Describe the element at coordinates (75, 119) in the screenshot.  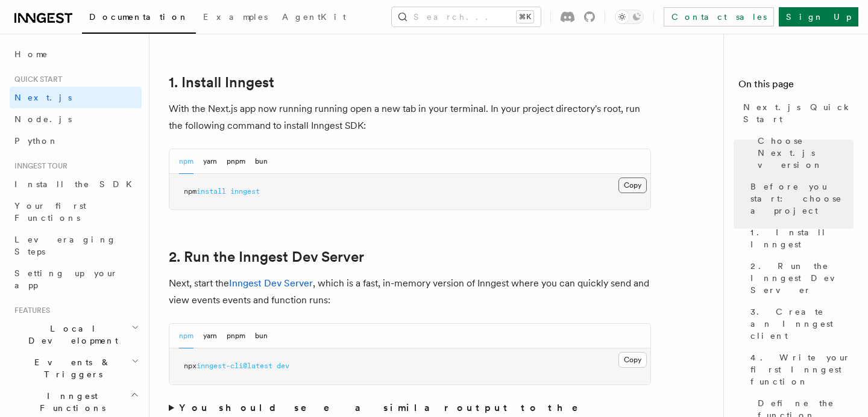
I see `a: Node.js` at that location.